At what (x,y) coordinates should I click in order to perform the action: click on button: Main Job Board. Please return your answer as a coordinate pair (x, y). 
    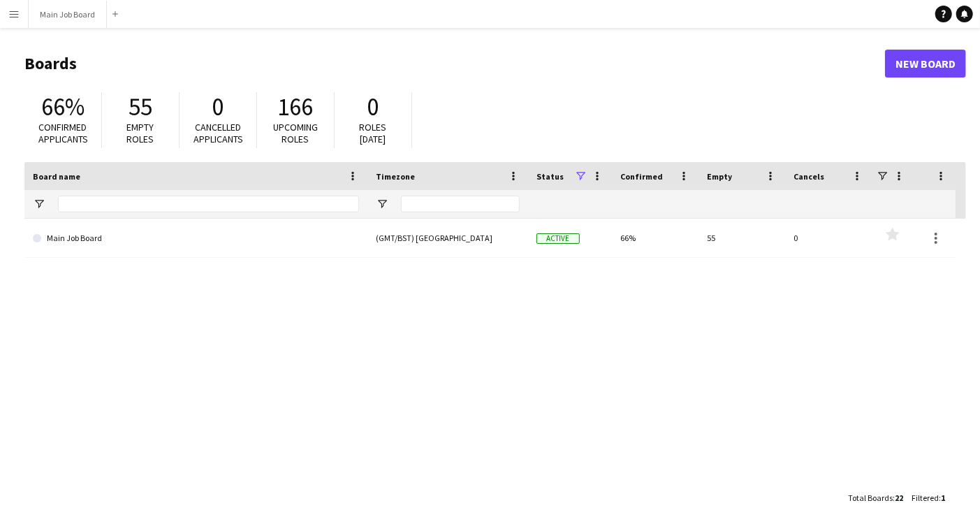
    Looking at the image, I should click on (68, 14).